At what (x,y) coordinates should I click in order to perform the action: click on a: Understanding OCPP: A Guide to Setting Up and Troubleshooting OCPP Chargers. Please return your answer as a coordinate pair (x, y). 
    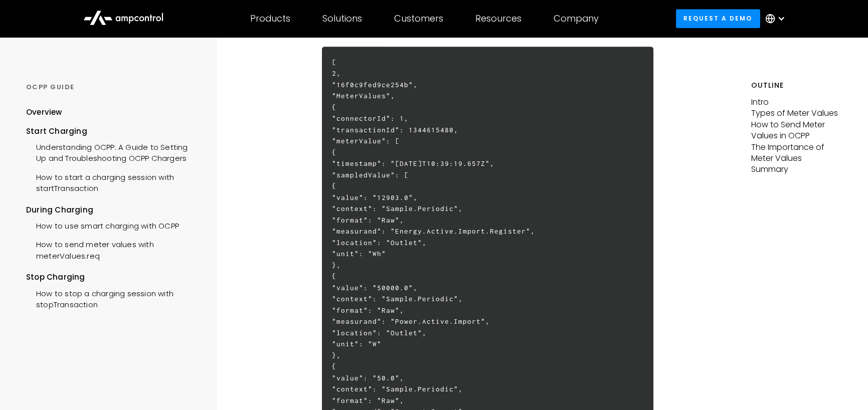
    Looking at the image, I should click on (113, 152).